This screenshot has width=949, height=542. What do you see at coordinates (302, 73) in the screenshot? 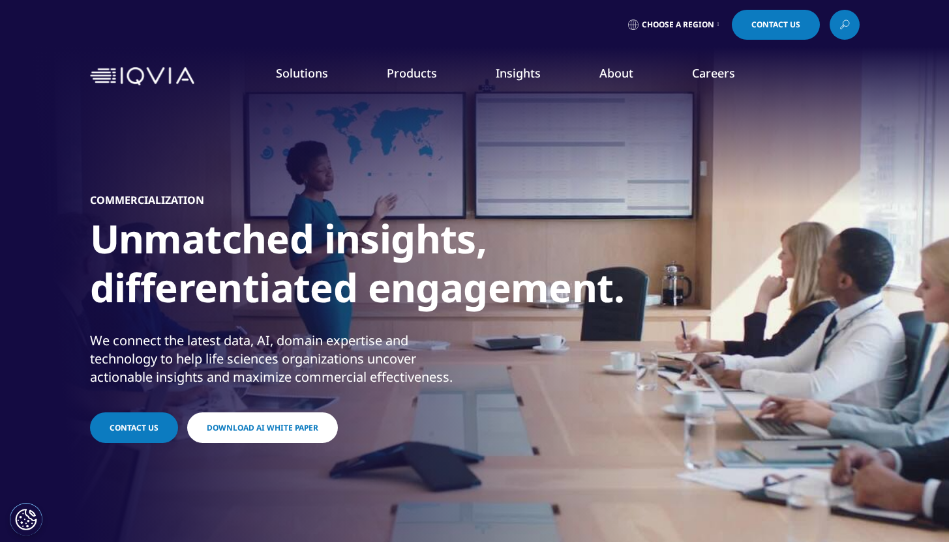
I see `a: Solutions` at bounding box center [302, 73].